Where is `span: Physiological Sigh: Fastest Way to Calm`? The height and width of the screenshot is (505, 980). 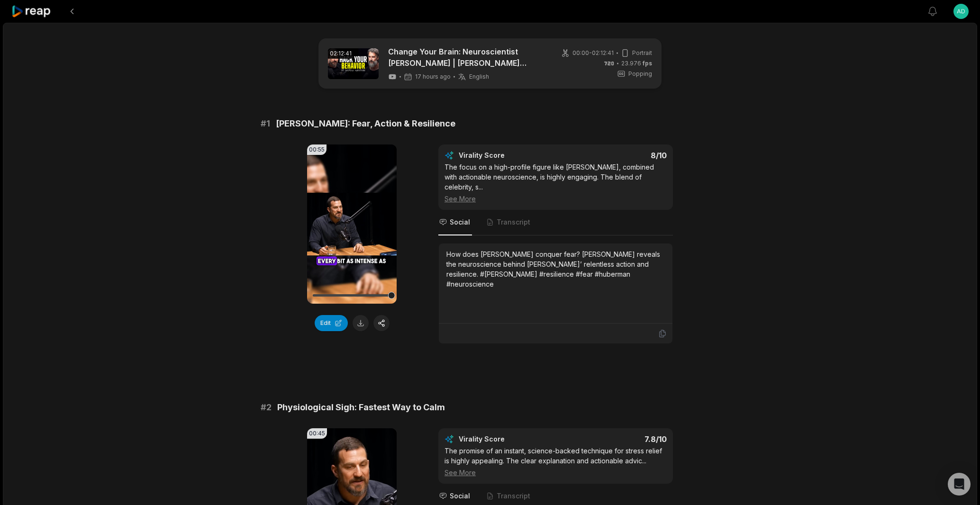
span: Physiological Sigh: Fastest Way to Calm is located at coordinates (361, 408).